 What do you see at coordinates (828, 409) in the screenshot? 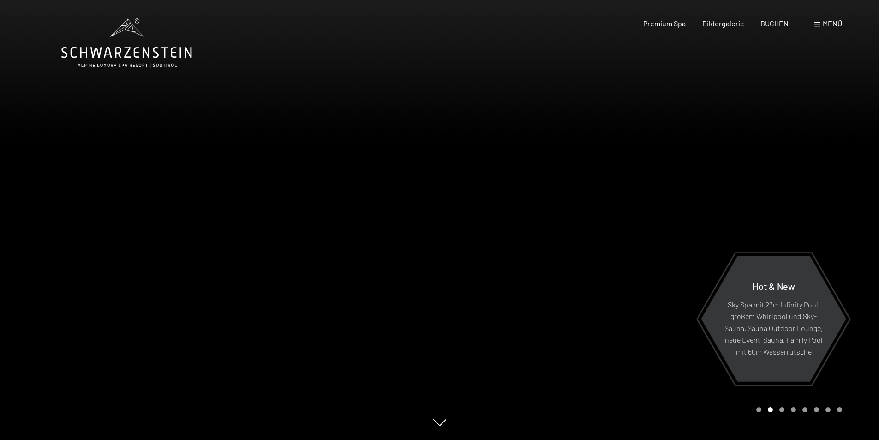
I see `div: Carousel Page 7` at bounding box center [828, 409].